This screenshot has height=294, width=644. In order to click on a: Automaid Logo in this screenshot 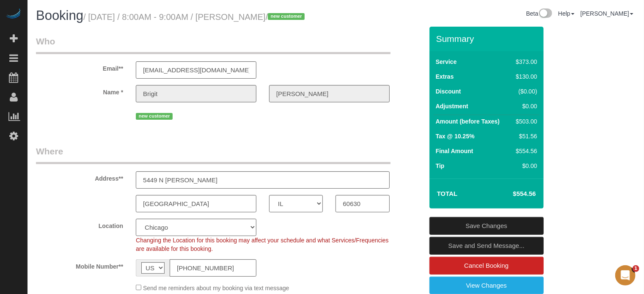, I will do `click(13, 14)`.